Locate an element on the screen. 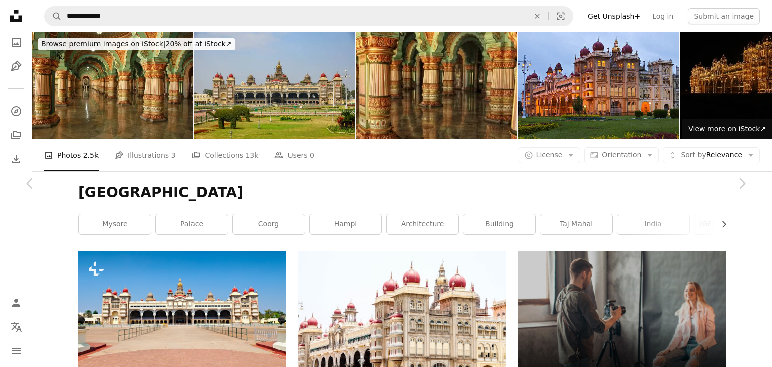 This screenshot has height=367, width=772. a: Collections 13k is located at coordinates (225, 155).